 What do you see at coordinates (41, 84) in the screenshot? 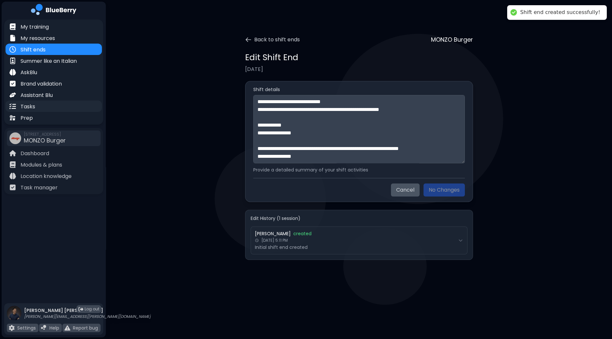
I see `p: Brand validation` at bounding box center [41, 84].